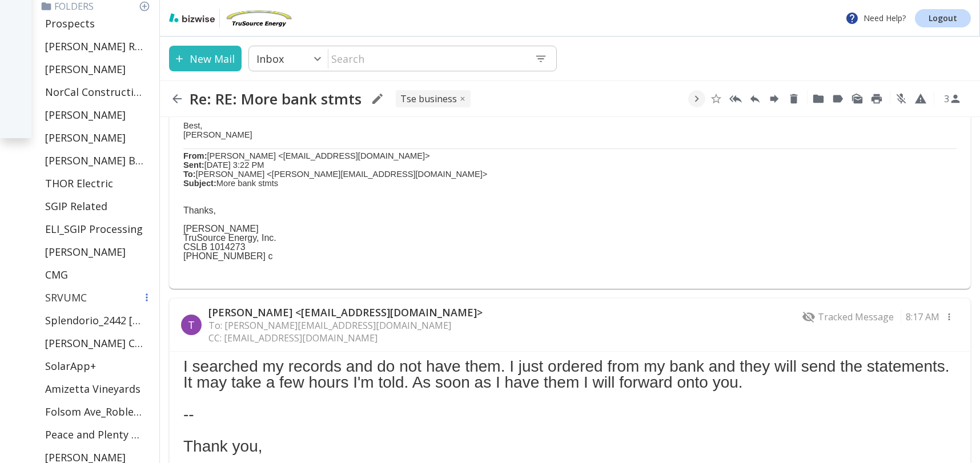  What do you see at coordinates (426, 58) in the screenshot?
I see `input: Search` at bounding box center [426, 58].